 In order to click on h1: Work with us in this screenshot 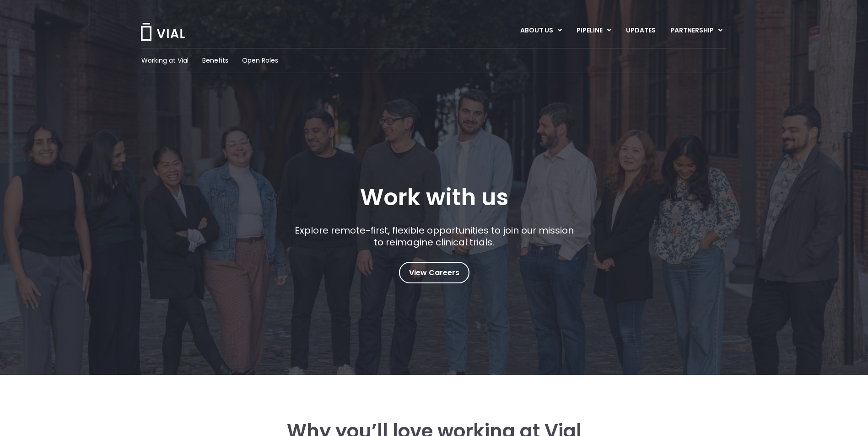, I will do `click(434, 198)`.